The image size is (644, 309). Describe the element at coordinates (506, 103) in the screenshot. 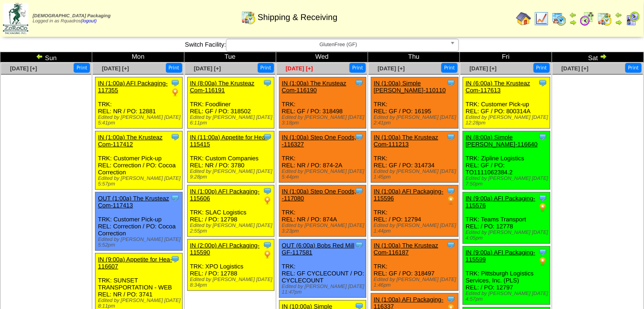

I see `div: TRK: Customer Pick-up REL: GF / PO: 800314A` at that location.